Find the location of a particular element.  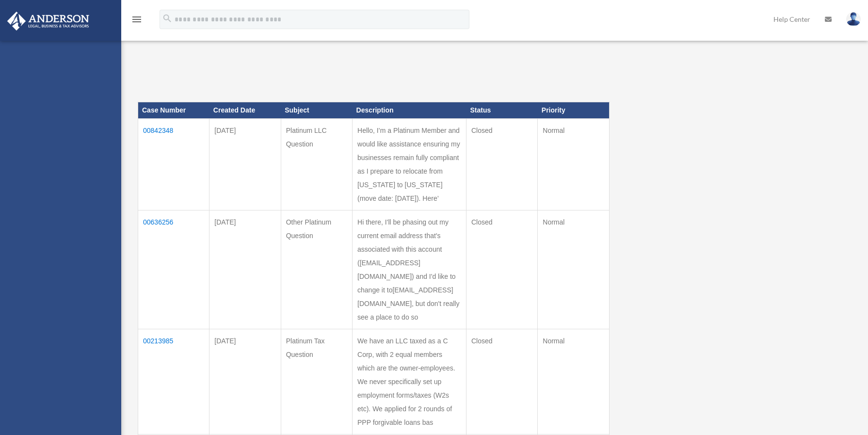

th: Created Date is located at coordinates (245, 110).